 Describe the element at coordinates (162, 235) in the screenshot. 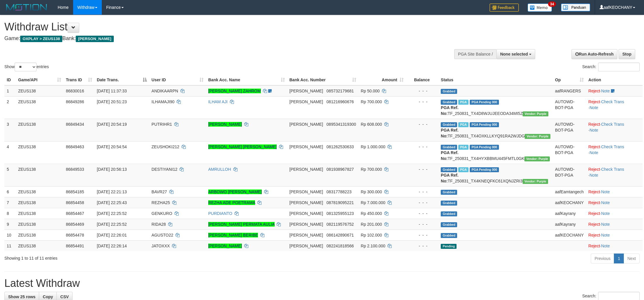

I see `span: AGUSTO22` at that location.